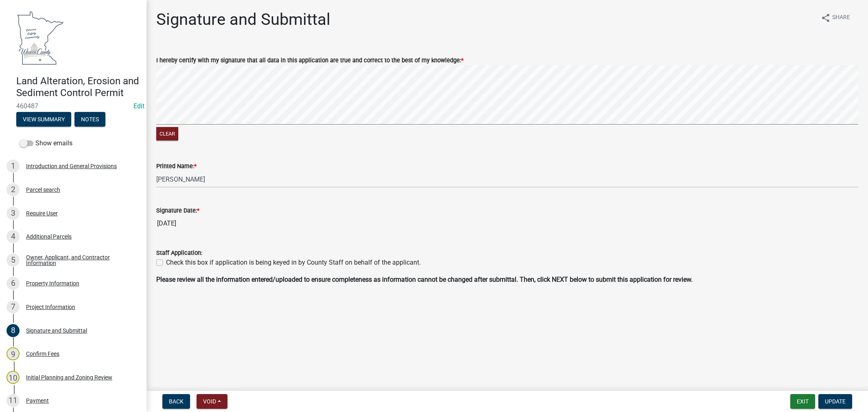 The width and height of the screenshot is (868, 412). Describe the element at coordinates (49, 236) in the screenshot. I see `div: Additional Parcels` at that location.